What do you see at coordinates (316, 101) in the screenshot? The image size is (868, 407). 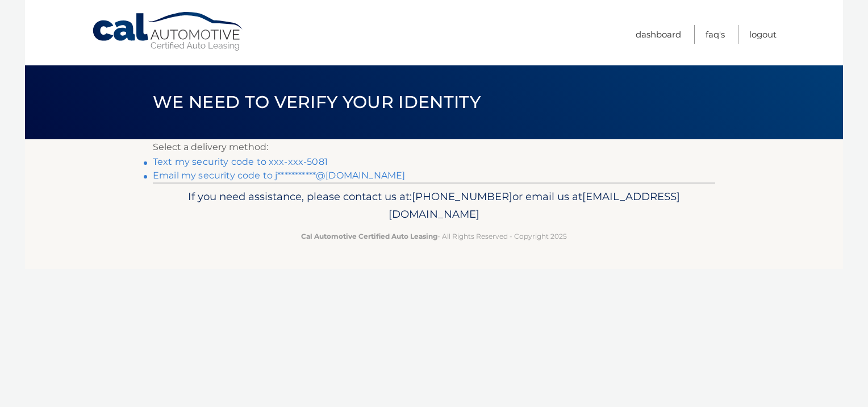 I see `span: We need to verify your identity` at bounding box center [316, 101].